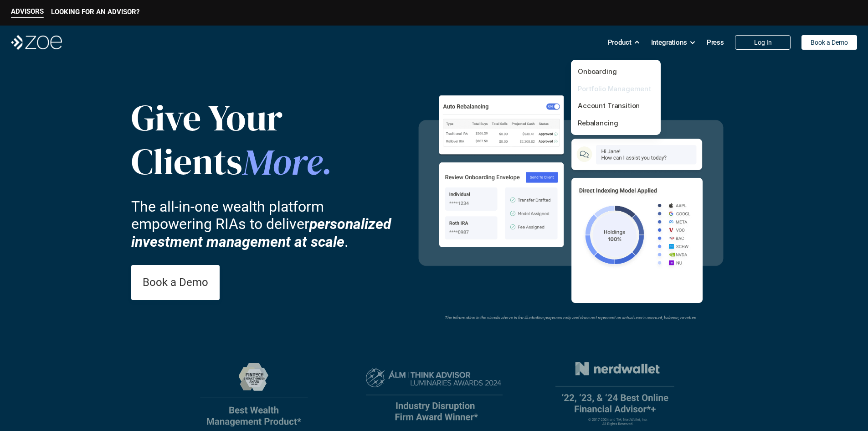  I want to click on a: Book a Demo, so click(829, 42).